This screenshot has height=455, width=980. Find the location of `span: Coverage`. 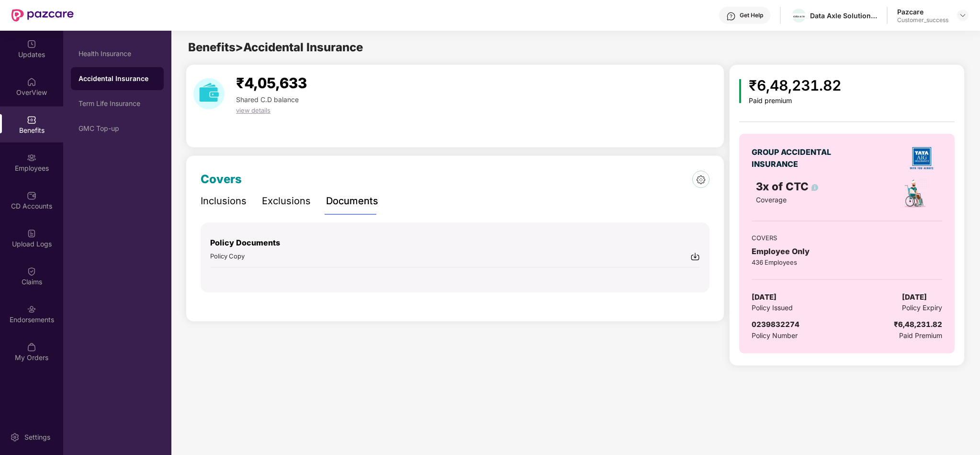

span: Coverage is located at coordinates (772, 199).